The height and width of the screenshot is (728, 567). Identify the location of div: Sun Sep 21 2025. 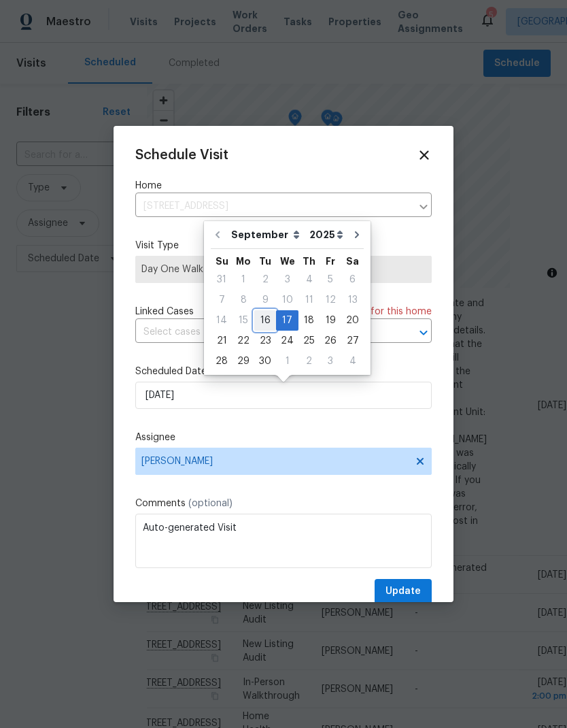
(221, 341).